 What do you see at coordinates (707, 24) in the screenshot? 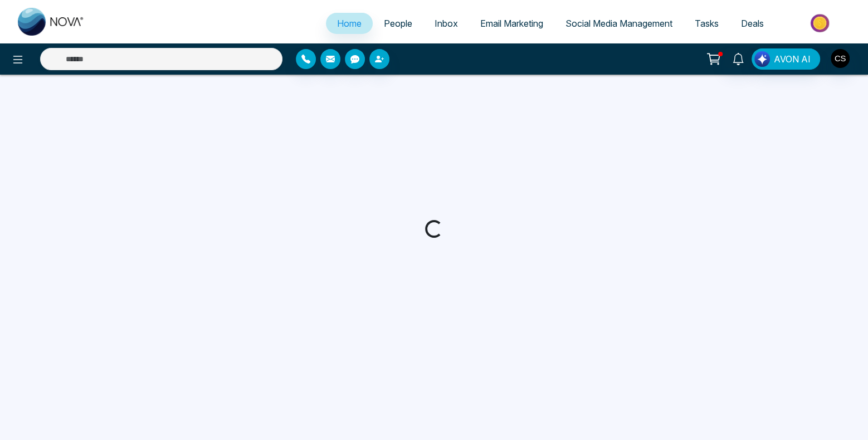
I see `span: Tasks` at bounding box center [707, 24].